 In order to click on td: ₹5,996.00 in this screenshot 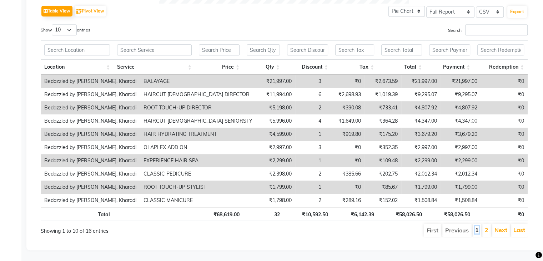, I will do `click(276, 121)`.